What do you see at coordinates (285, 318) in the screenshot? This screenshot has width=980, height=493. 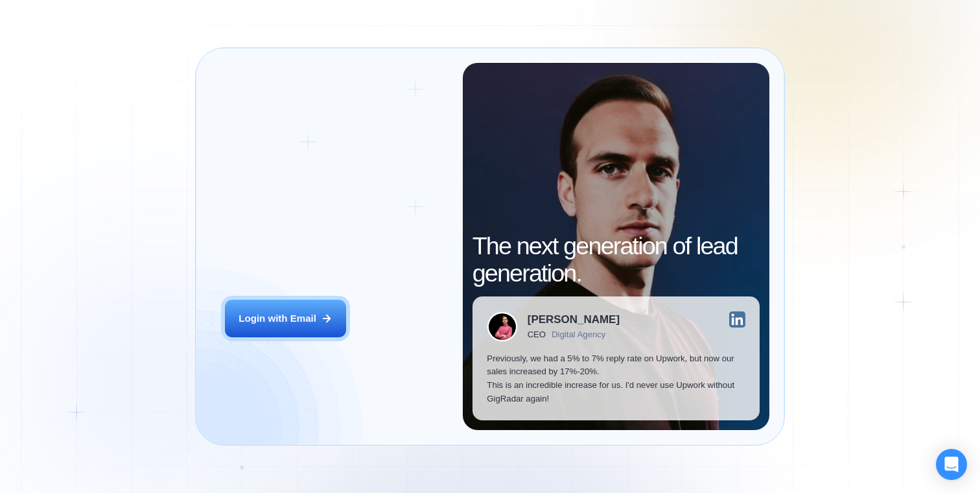 I see `button: Login with Email` at bounding box center [285, 318].